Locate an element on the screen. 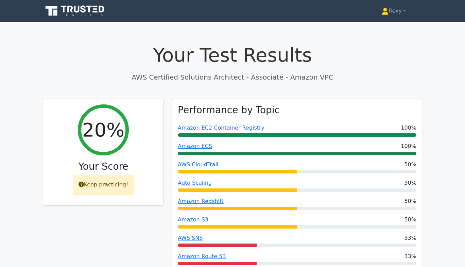  a: AWS CloudTrail is located at coordinates (198, 164).